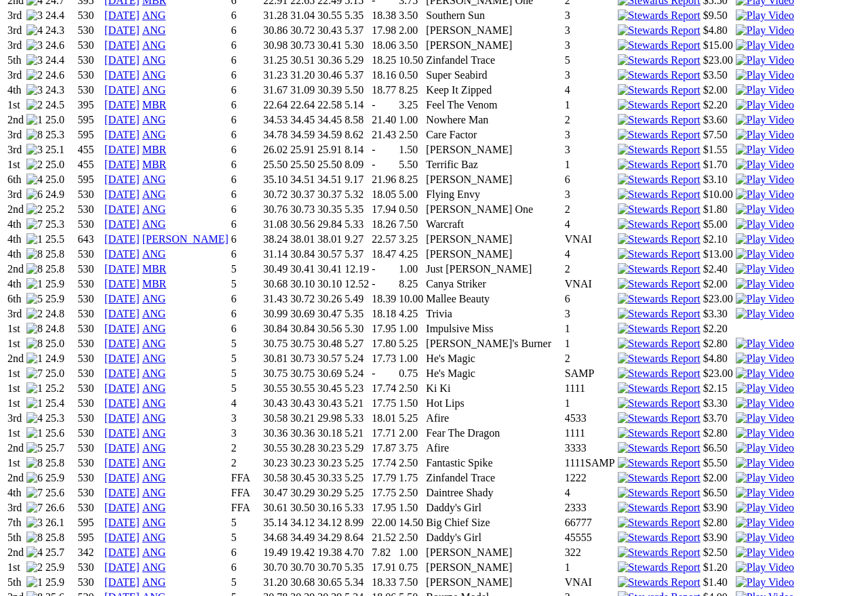 The image size is (868, 596). Describe the element at coordinates (60, 60) in the screenshot. I see `td: 24.4` at that location.